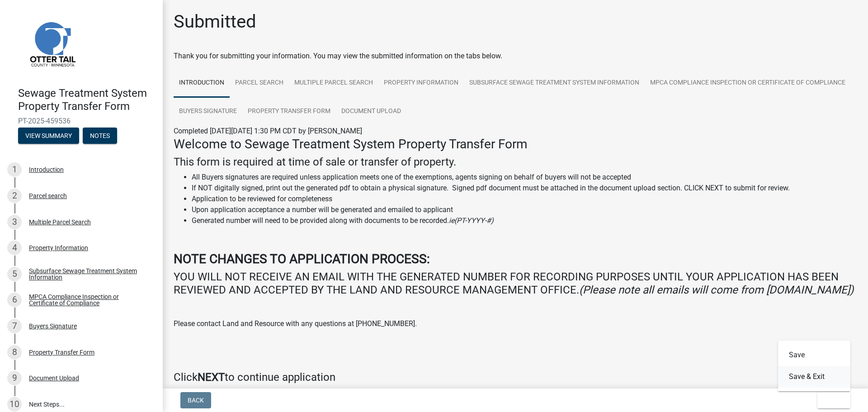 Image resolution: width=868 pixels, height=412 pixels. What do you see at coordinates (89, 274) in the screenshot?
I see `div: Subsurface Sewage Treatment System Information` at bounding box center [89, 274].